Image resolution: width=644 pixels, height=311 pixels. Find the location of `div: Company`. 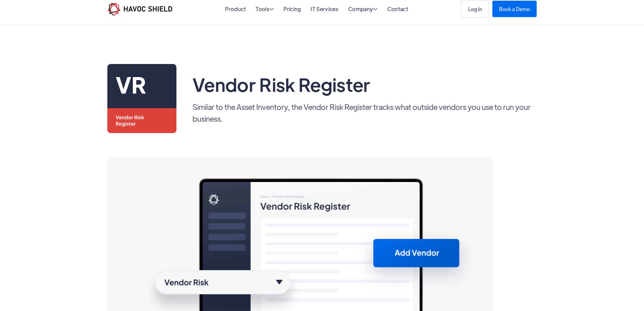

div: Company is located at coordinates (363, 9).